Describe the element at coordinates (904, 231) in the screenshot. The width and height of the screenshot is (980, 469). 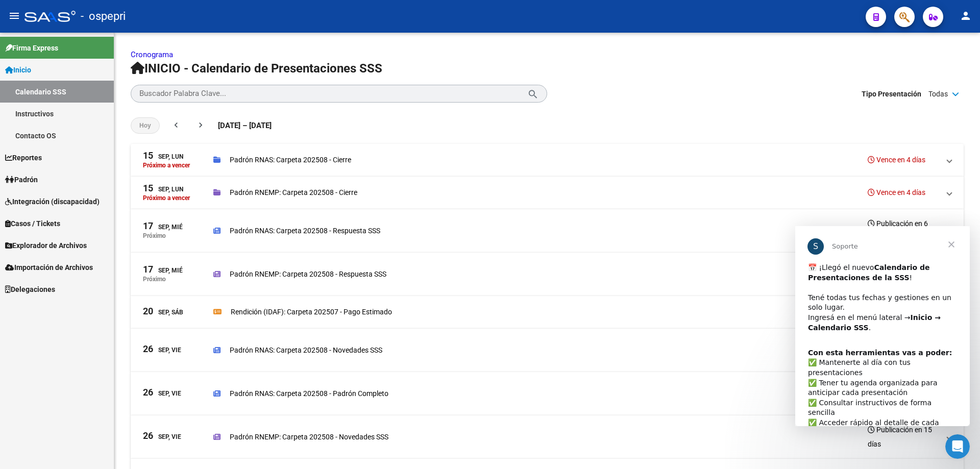
I see `h3: Publicación en 6 días` at that location.